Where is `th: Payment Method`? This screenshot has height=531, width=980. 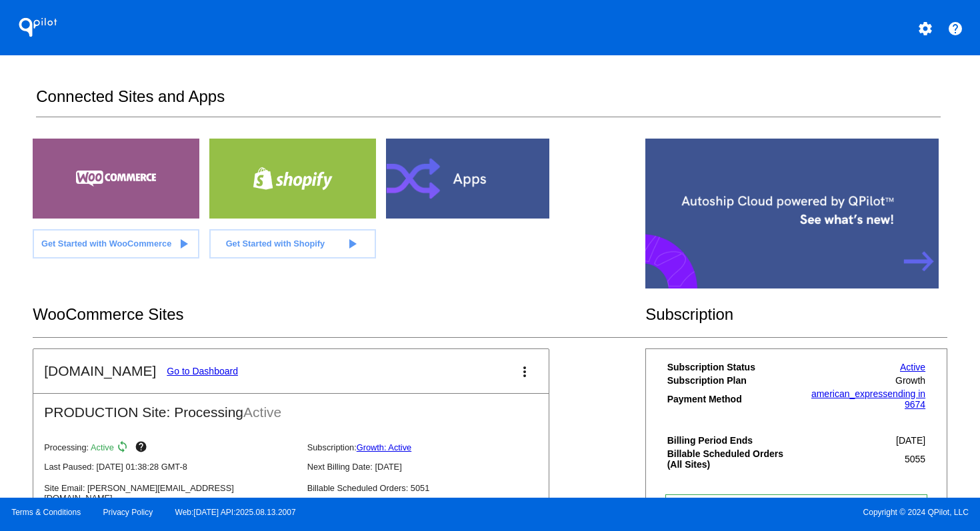
th: Payment Method is located at coordinates (731, 399).